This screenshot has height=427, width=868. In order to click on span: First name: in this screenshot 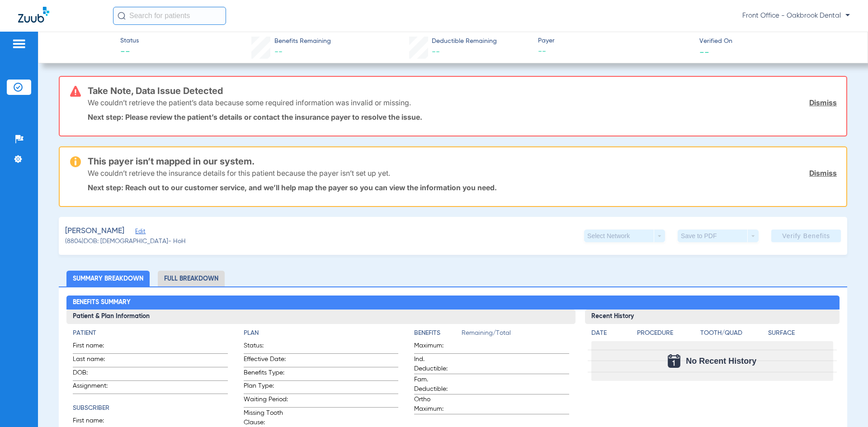, I will do `click(95, 347)`.